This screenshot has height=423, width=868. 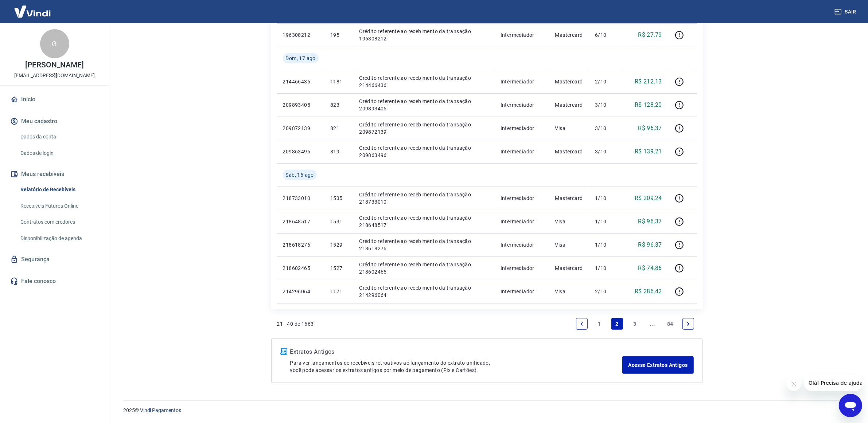 I want to click on button: Meus recebíveis, so click(x=55, y=174).